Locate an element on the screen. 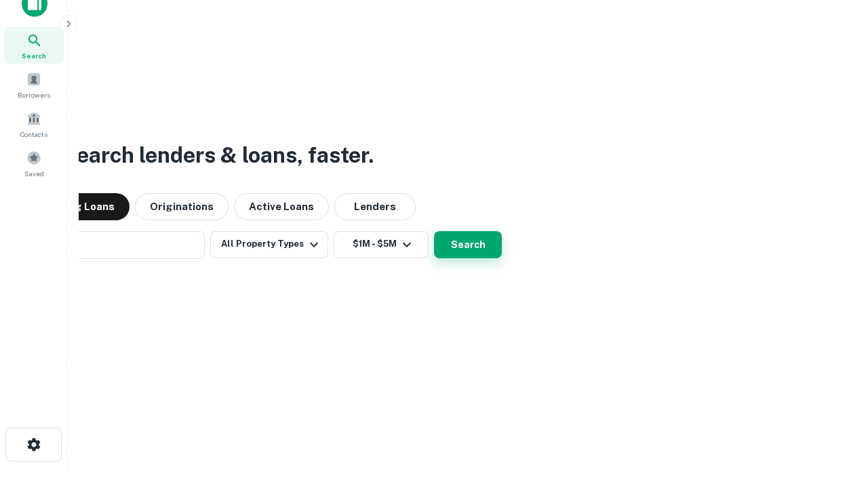 The image size is (868, 488). a: Borrowers is located at coordinates (34, 85).